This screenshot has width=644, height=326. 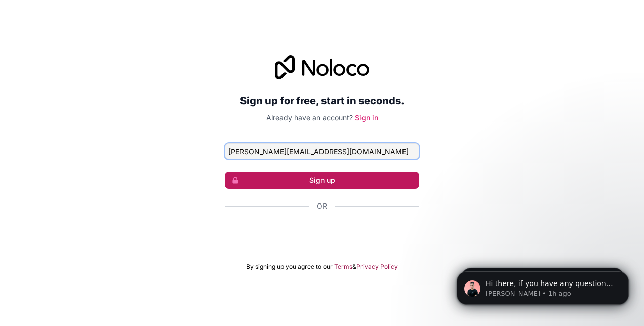 What do you see at coordinates (109, 43) in the screenshot?
I see `p: Message from Darragh, sent 1h ago` at bounding box center [109, 43].